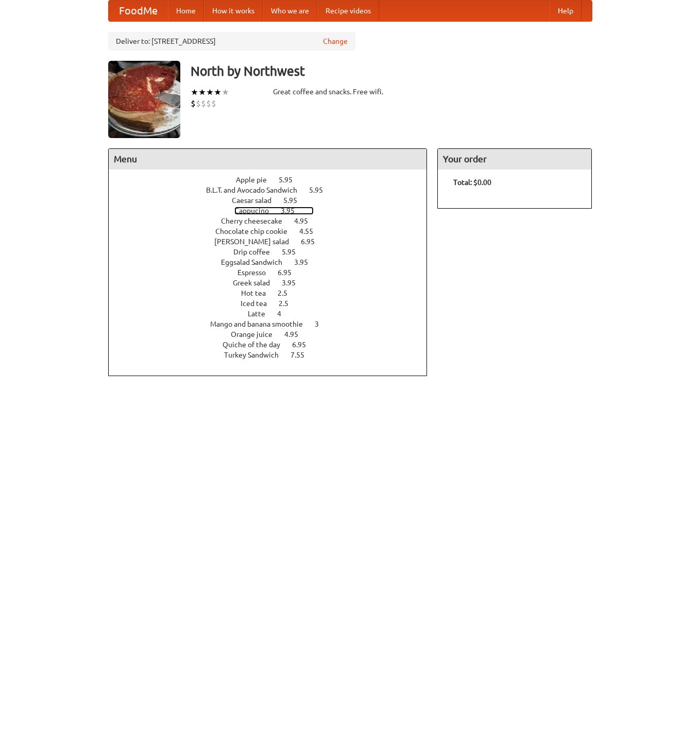 Image resolution: width=700 pixels, height=729 pixels. What do you see at coordinates (335, 41) in the screenshot?
I see `a: Change` at bounding box center [335, 41].